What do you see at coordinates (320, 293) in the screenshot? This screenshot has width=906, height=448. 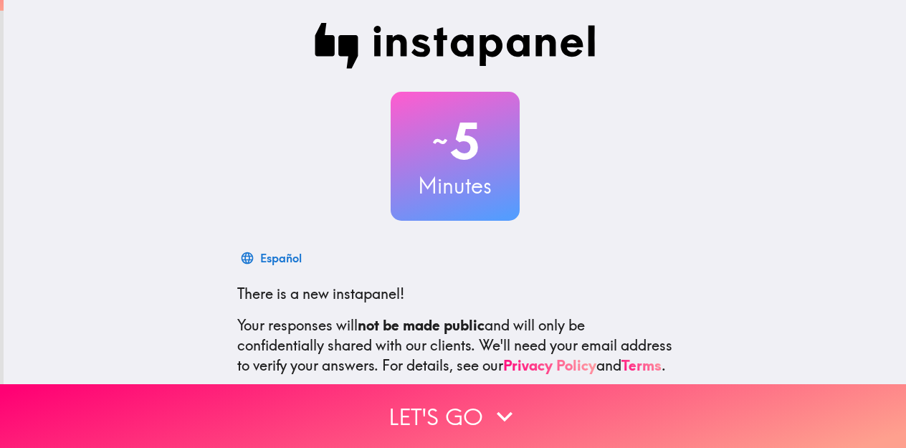 I see `span: There is a new instapanel!` at bounding box center [320, 293].